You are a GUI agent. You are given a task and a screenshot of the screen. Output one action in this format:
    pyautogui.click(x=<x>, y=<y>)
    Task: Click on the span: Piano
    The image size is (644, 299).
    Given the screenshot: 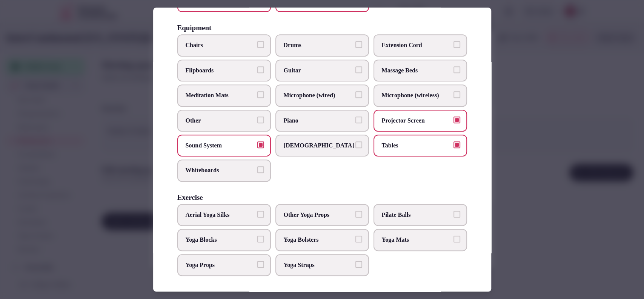 What is the action you would take?
    pyautogui.click(x=318, y=121)
    